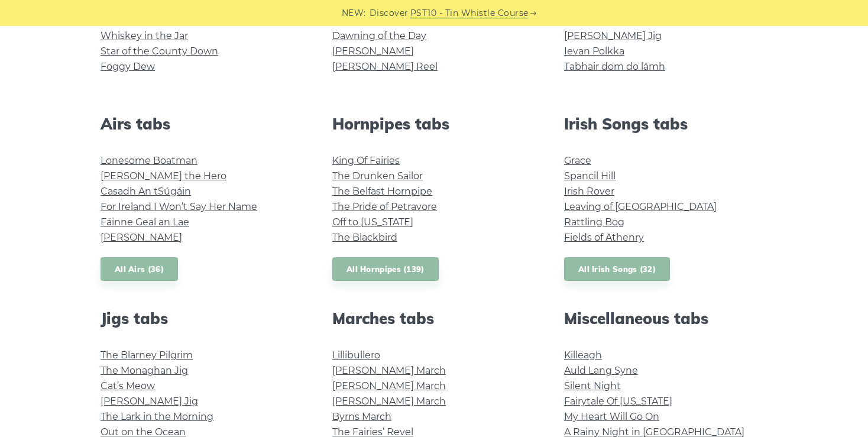  I want to click on span: Discover, so click(389, 13).